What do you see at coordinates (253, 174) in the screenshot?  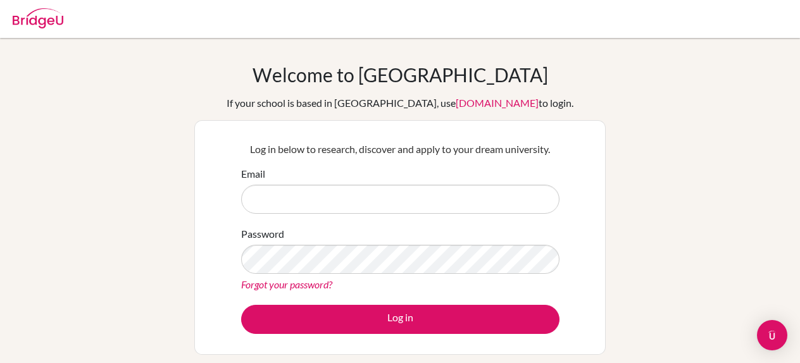 I see `label: Email` at bounding box center [253, 174].